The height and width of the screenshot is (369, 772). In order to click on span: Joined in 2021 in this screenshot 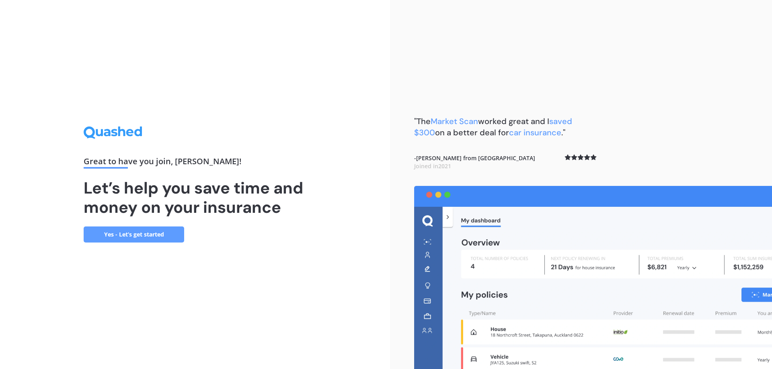, I will do `click(432, 166)`.